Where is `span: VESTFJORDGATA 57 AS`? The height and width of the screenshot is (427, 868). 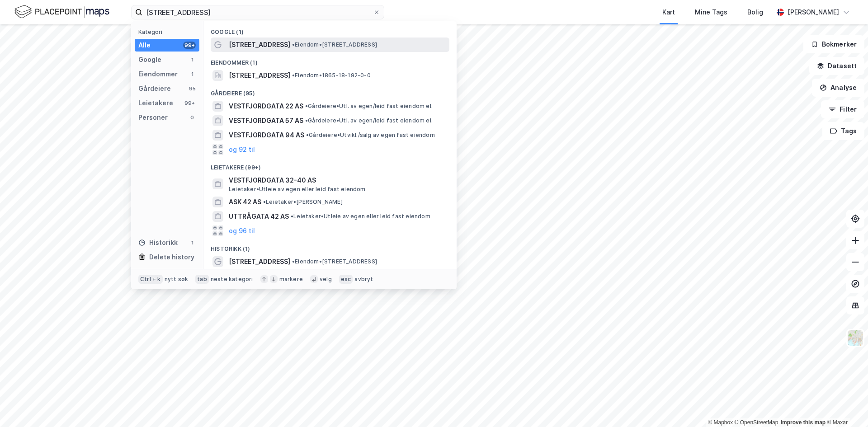
span: VESTFJORDGATA 57 AS is located at coordinates (266, 120).